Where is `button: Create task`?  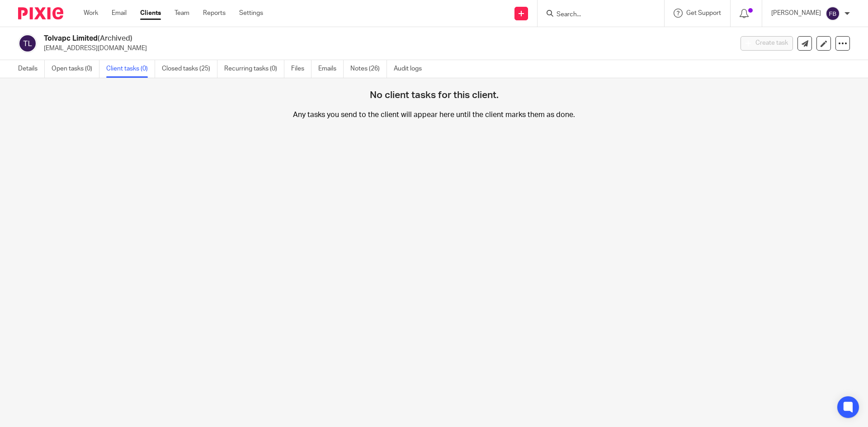
button: Create task is located at coordinates (767, 43).